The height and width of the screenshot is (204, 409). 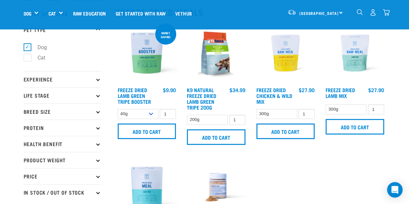 What do you see at coordinates (166, 35) in the screenshot?
I see `div: Money saving!` at bounding box center [166, 35].